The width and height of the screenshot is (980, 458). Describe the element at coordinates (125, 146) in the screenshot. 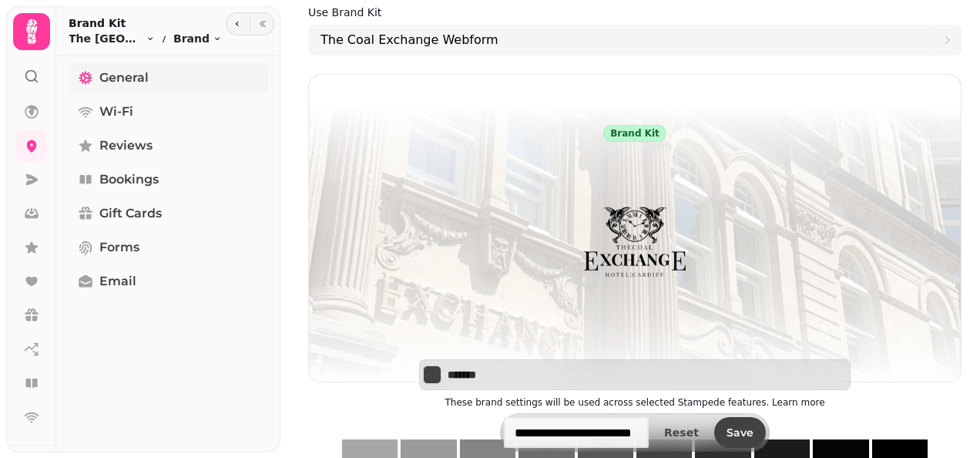

I see `span: Reviews` at that location.